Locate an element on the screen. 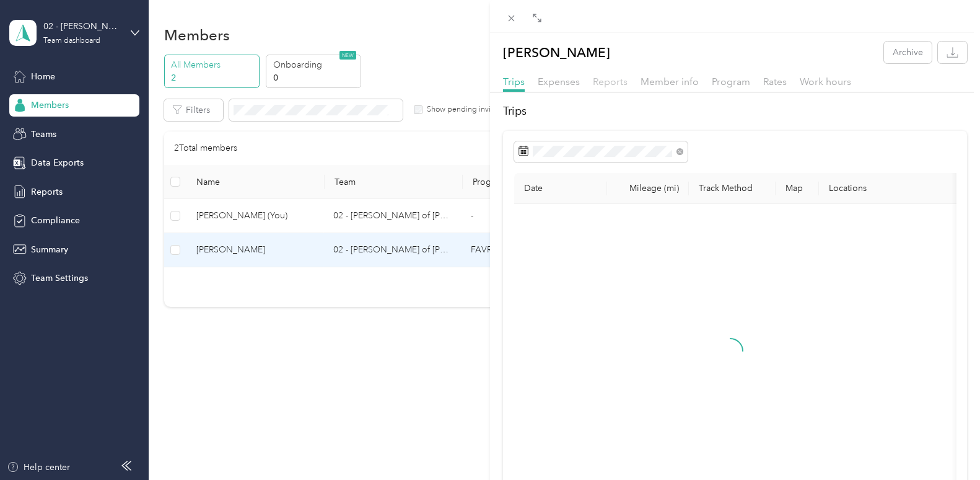 This screenshot has width=980, height=480. th: Track Method is located at coordinates (732, 188).